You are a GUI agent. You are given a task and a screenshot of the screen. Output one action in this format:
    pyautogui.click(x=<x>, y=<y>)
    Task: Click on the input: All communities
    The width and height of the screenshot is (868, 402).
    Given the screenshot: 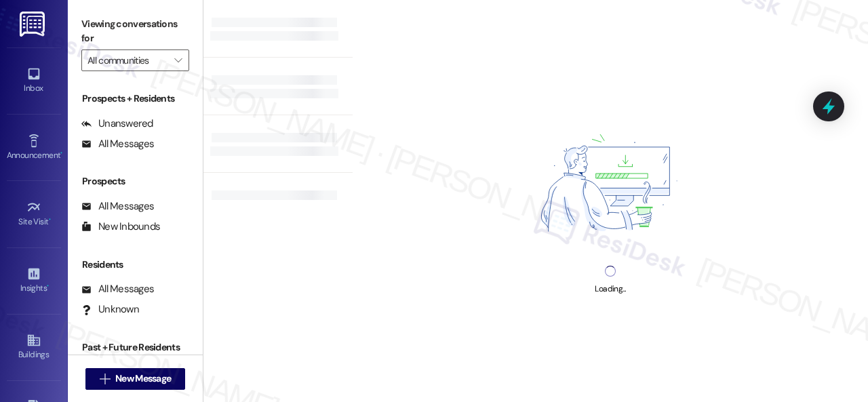 What is the action you would take?
    pyautogui.click(x=127, y=60)
    